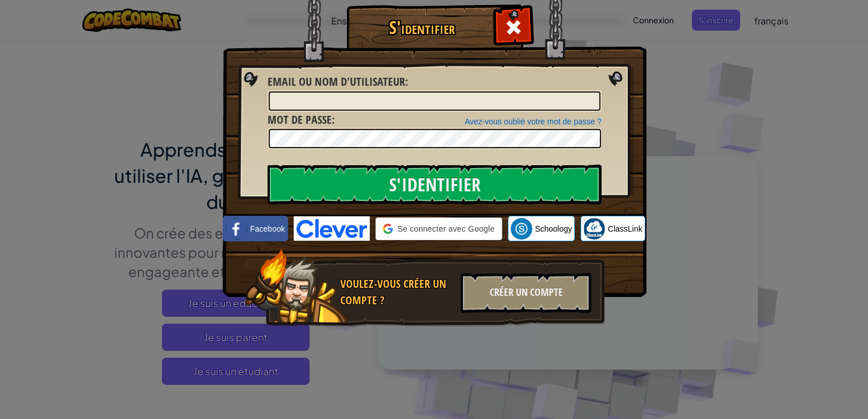 The image size is (868, 419). What do you see at coordinates (594, 229) in the screenshot?
I see `img: classlink-logo-small.png` at bounding box center [594, 229].